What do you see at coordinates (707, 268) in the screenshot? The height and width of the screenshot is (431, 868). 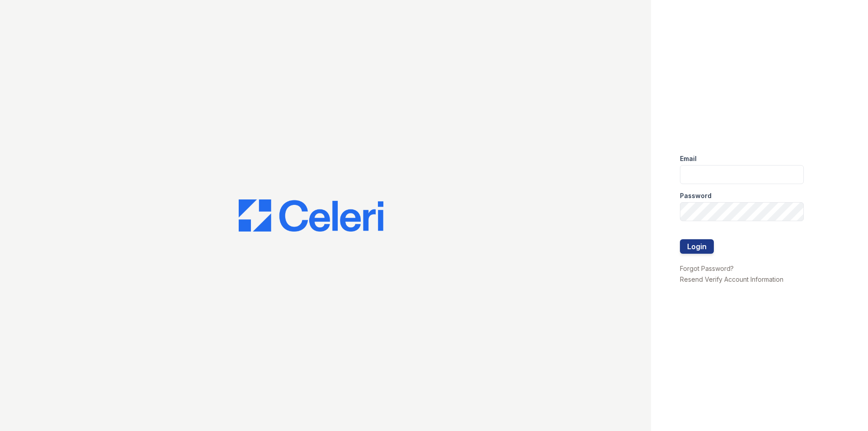 I see `a: Forgot Password?` at bounding box center [707, 268].